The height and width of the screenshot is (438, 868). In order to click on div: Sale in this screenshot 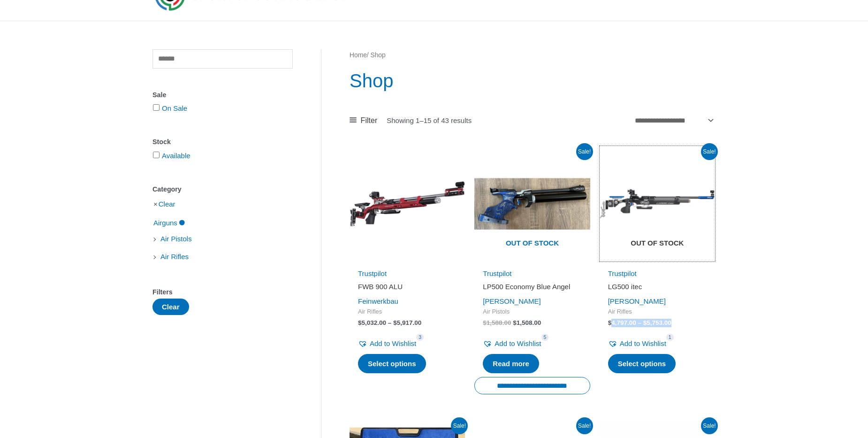, I will do `click(222, 95)`.